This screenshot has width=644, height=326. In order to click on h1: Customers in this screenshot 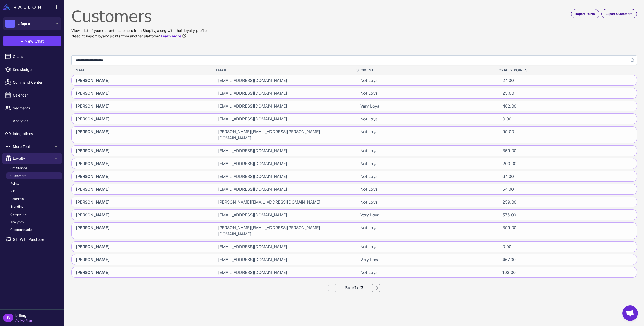, I will do `click(354, 16)`.